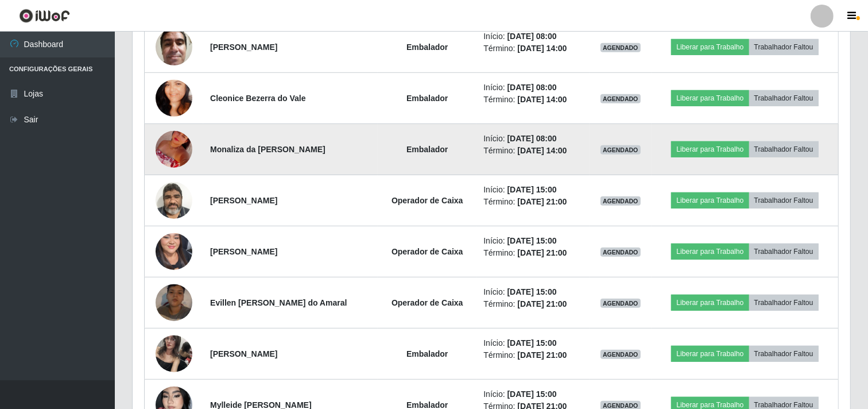  Describe the element at coordinates (258, 98) in the screenshot. I see `strong: Cleonice Bezerra do Vale` at that location.